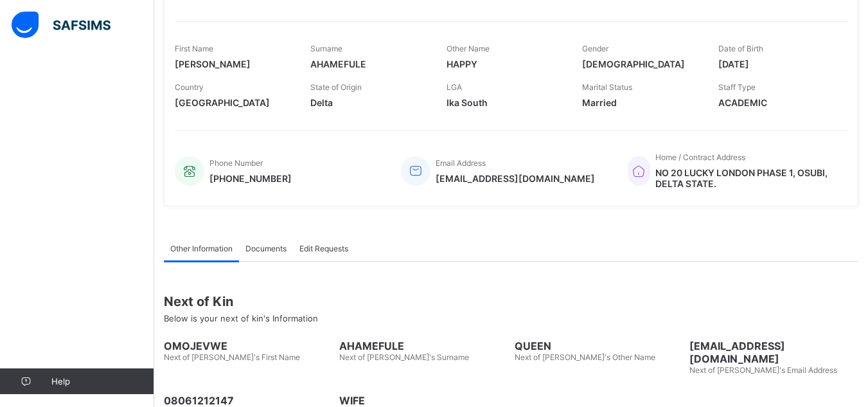  What do you see at coordinates (454, 87) in the screenshot?
I see `span: LGA` at bounding box center [454, 87].